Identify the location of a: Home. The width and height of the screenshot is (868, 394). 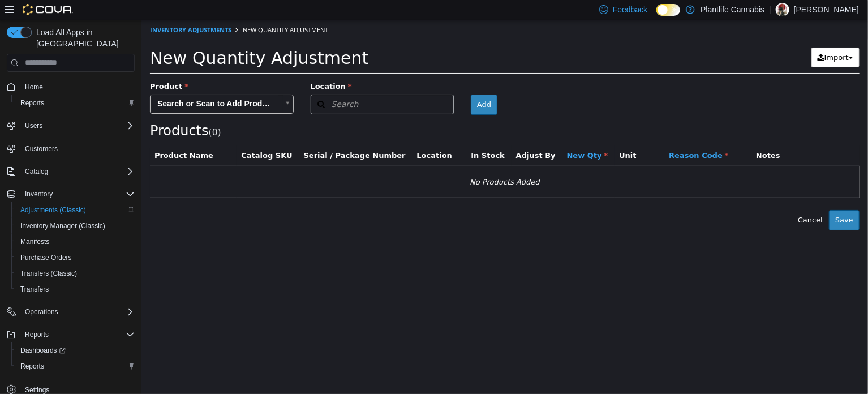
(34, 87).